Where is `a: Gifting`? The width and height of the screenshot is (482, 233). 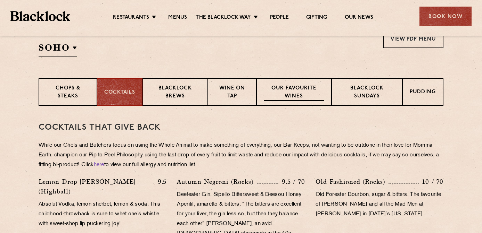
a: Gifting is located at coordinates (316, 18).